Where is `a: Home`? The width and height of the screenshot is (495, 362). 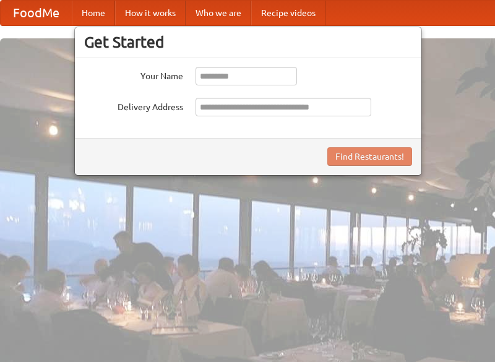 a: Home is located at coordinates (93, 13).